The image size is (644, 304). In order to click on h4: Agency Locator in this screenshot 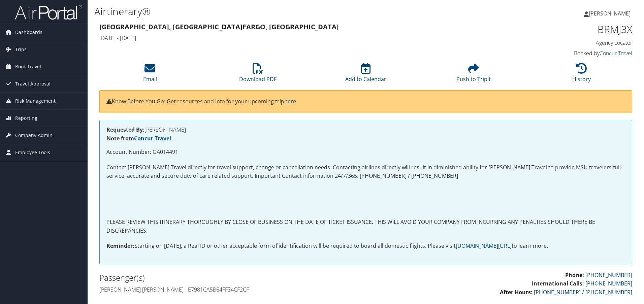, I will do `click(569, 43)`.